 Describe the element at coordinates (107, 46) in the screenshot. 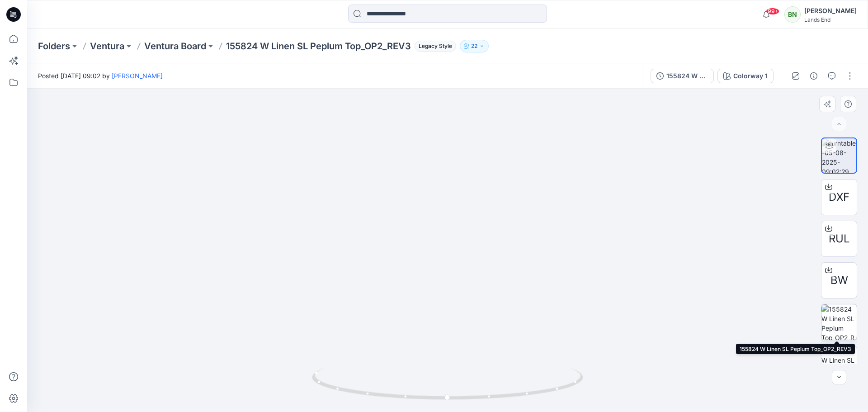

I see `a: Ventura` at that location.